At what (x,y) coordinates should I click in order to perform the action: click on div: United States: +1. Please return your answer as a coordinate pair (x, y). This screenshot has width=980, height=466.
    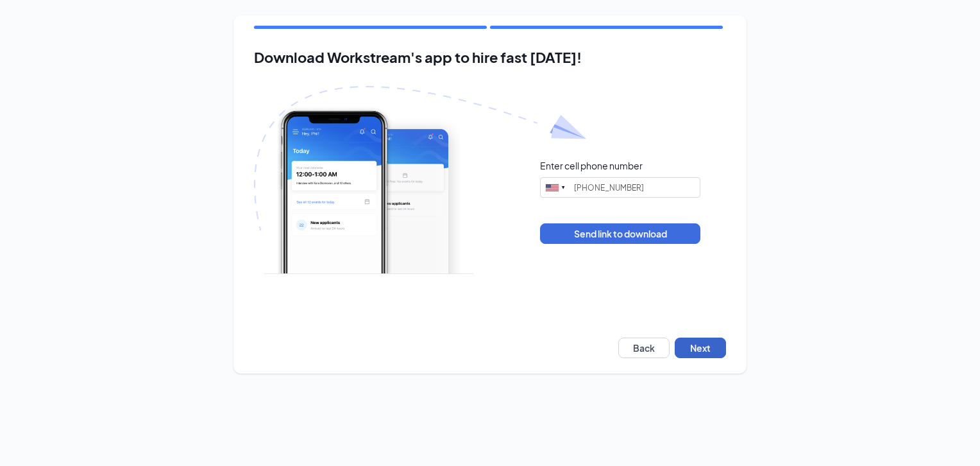
    Looking at the image, I should click on (555, 187).